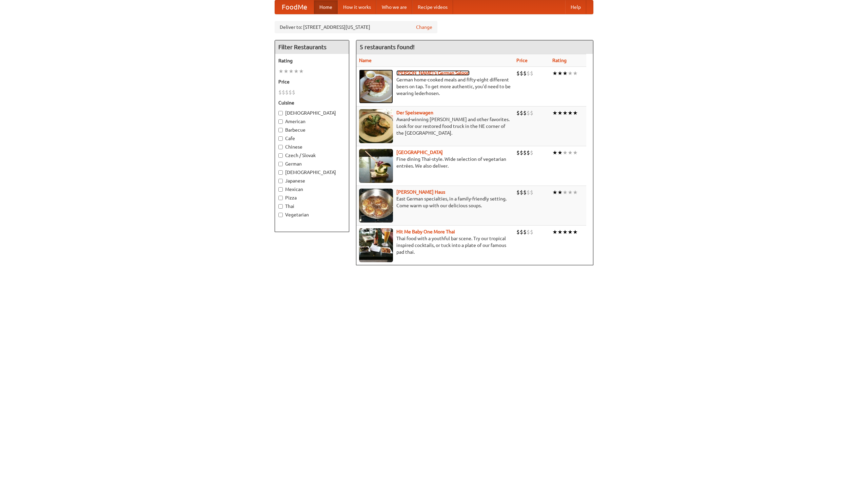 This screenshot has width=868, height=480. Describe the element at coordinates (376, 205) in the screenshot. I see `img: kohlhaus.jpg` at that location.